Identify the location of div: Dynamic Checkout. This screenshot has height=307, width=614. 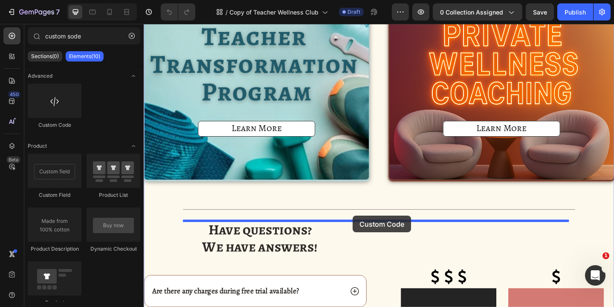
(113, 249).